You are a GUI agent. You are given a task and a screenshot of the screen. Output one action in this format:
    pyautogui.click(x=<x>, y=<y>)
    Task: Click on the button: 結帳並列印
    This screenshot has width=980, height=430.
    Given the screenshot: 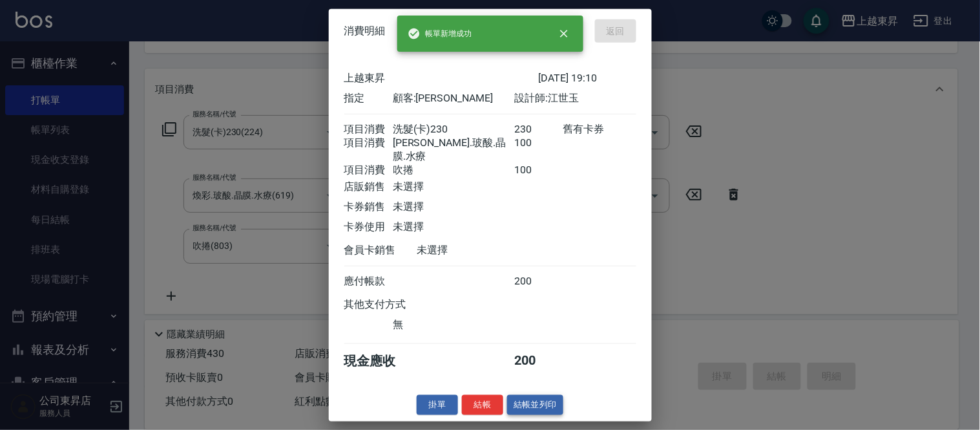 What is the action you would take?
    pyautogui.click(x=535, y=405)
    